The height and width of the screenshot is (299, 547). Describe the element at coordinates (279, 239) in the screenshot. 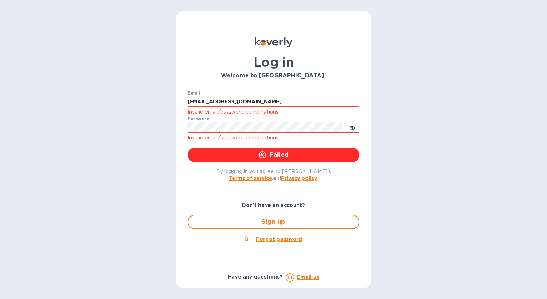

I see `u: Forgot password` at that location.